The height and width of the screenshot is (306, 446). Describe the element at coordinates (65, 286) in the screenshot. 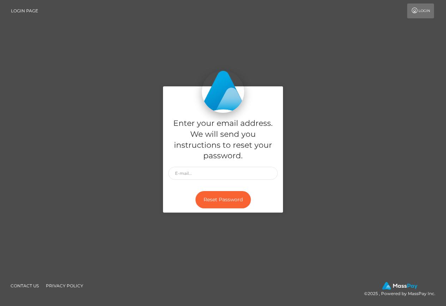

I see `a: Privacy Policy` at that location.